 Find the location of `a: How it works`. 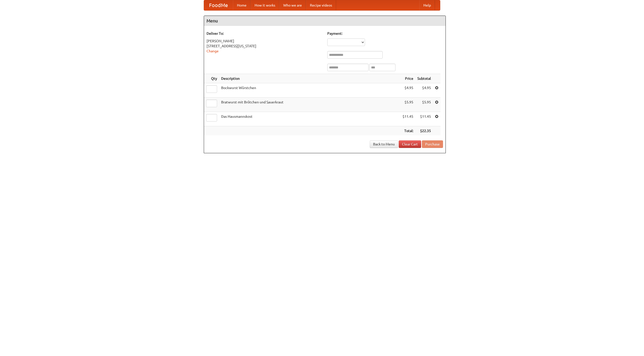

a: How it works is located at coordinates (265, 5).